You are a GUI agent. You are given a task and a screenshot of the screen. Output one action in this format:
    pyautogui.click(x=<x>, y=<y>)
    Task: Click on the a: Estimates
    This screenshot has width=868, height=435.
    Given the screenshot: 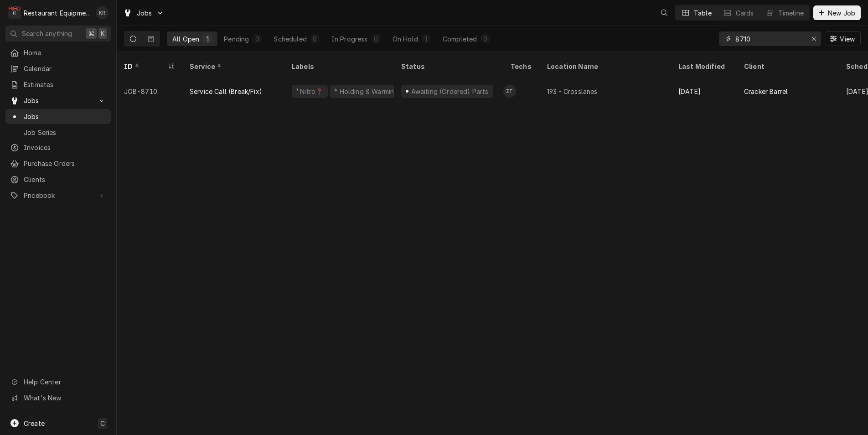 What is the action you would take?
    pyautogui.click(x=58, y=84)
    